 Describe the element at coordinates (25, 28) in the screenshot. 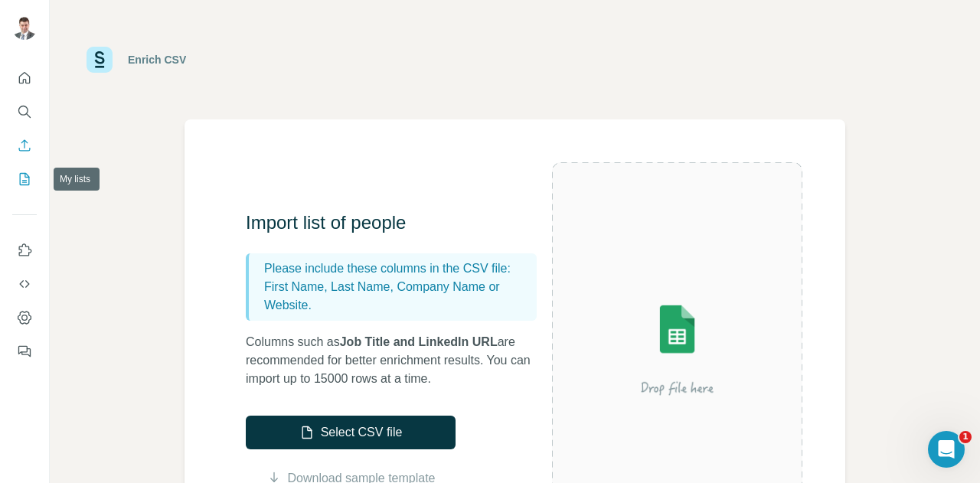

I see `img: Avatar` at that location.